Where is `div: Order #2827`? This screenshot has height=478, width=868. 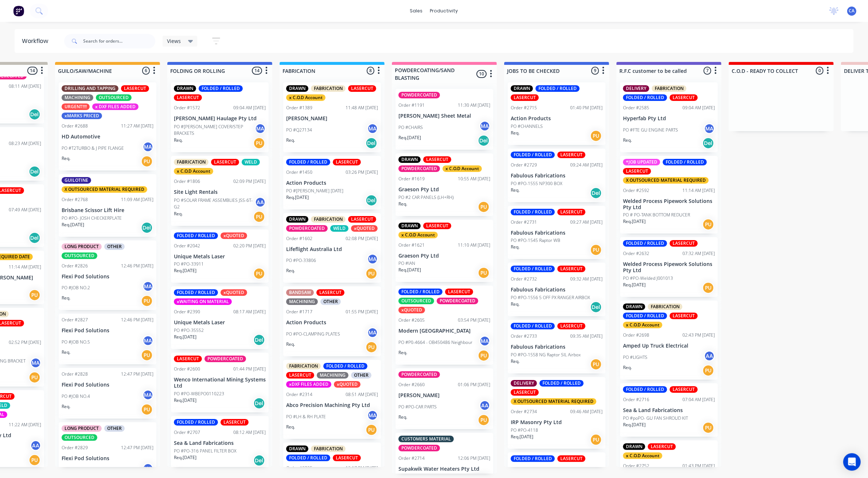 div: Order #2827 is located at coordinates (75, 320).